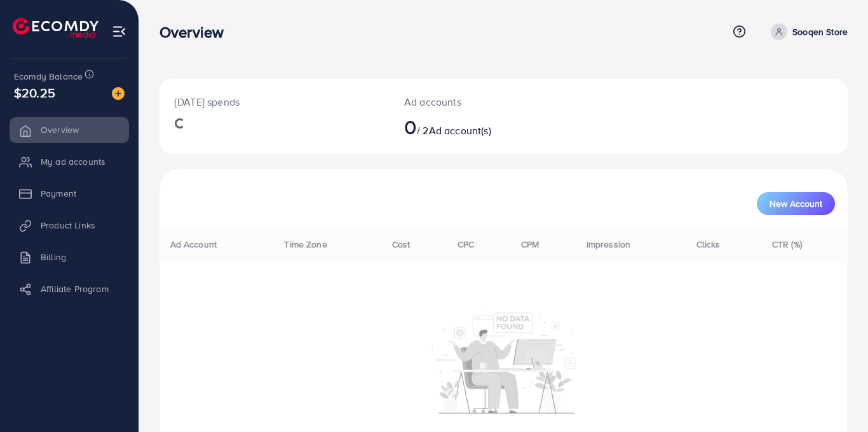 The image size is (868, 432). What do you see at coordinates (410, 127) in the screenshot?
I see `span: 0` at bounding box center [410, 127].